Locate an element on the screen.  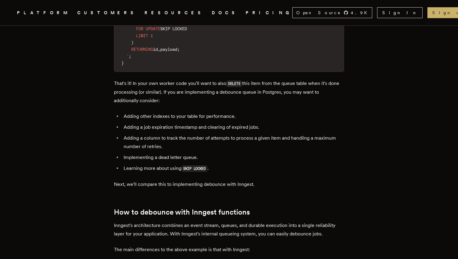
span: RESOURCES is located at coordinates (174, 13).